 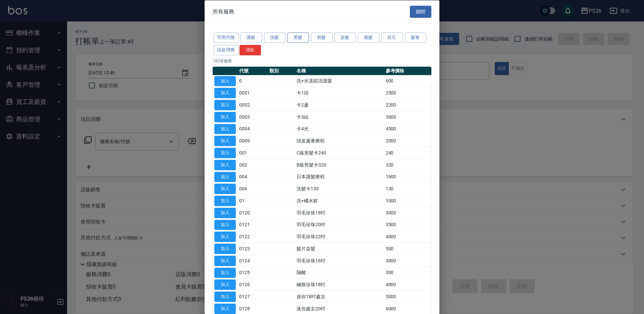 What do you see at coordinates (339, 81) in the screenshot?
I see `td: 洗+水漾賦活護髮` at bounding box center [339, 81].